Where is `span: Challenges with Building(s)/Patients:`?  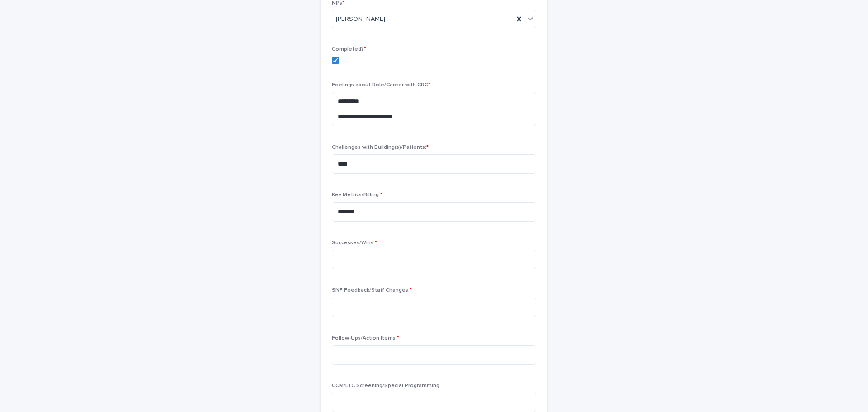
span: Challenges with Building(s)/Patients: is located at coordinates (380, 148).